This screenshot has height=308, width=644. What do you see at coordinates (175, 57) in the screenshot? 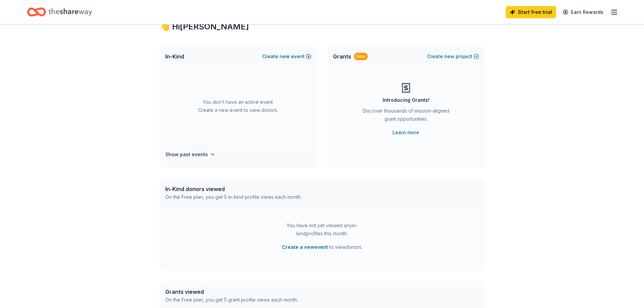
I see `span: In-Kind` at bounding box center [175, 57].